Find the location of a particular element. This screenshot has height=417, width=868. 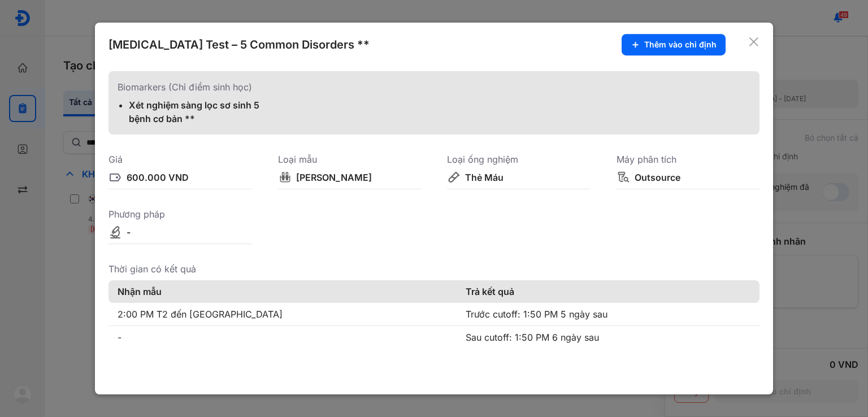

td: Trước cutoff: 1:50 PM 5 ngày sau is located at coordinates (608, 314).